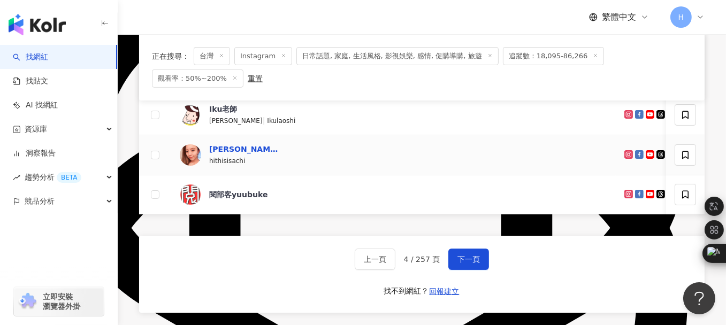 This screenshot has height=325, width=726. I want to click on span: Ikulaoshi, so click(281, 121).